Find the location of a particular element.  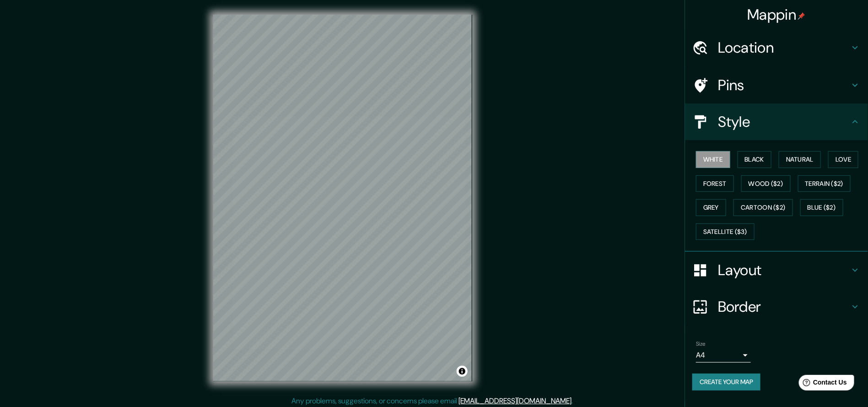

div: Pins is located at coordinates (776, 85).